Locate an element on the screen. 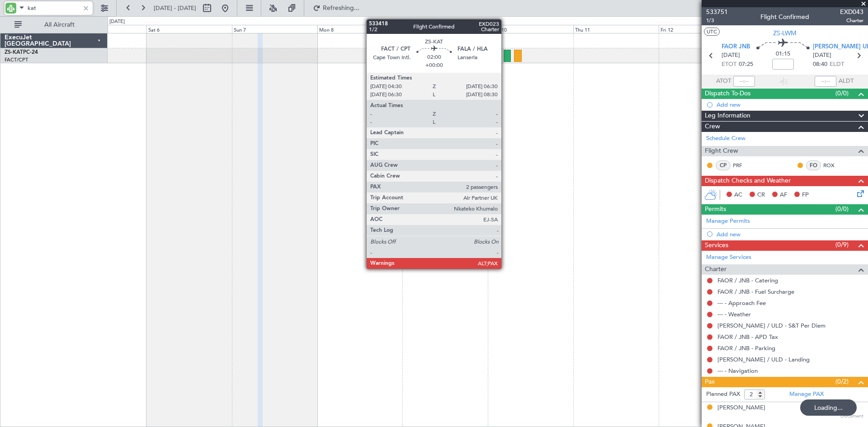 The width and height of the screenshot is (868, 427). button: Refreshing... is located at coordinates (336, 8).